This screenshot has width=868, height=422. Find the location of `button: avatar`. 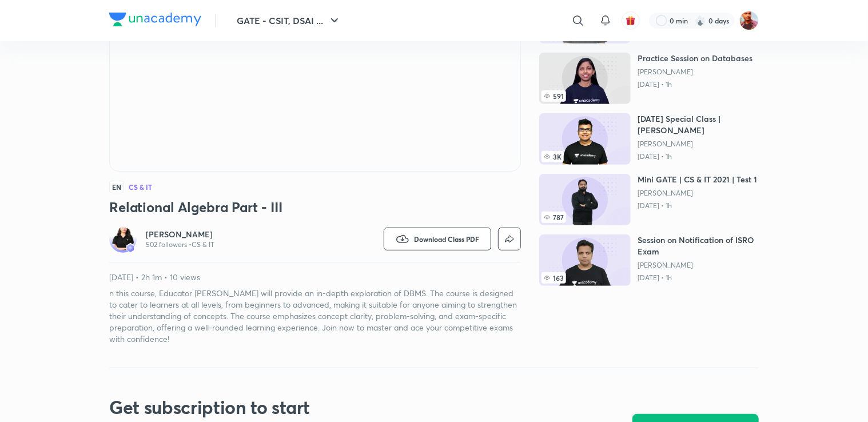

button: avatar is located at coordinates (631, 20).